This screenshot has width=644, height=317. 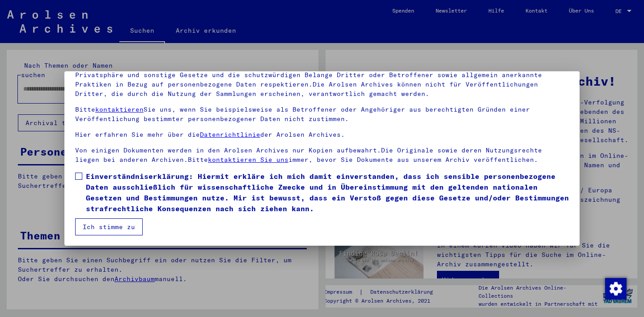 What do you see at coordinates (615, 287) in the screenshot?
I see `div: Zustimmung ändern` at bounding box center [615, 287].